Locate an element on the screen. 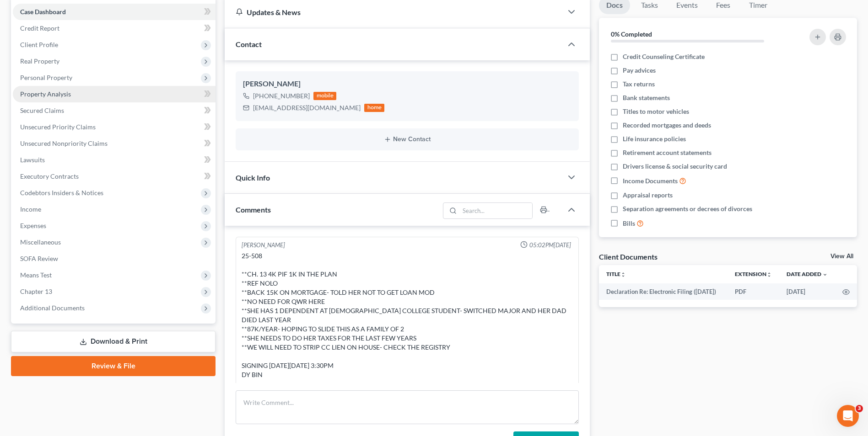  a: Case Dashboard is located at coordinates (114, 12).